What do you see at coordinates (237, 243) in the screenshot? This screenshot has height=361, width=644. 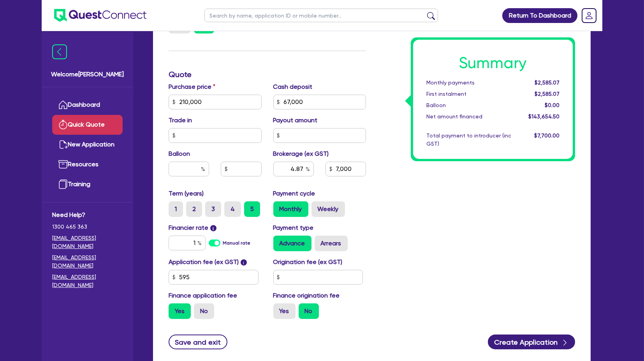 I see `label: Manual rate` at bounding box center [237, 243].